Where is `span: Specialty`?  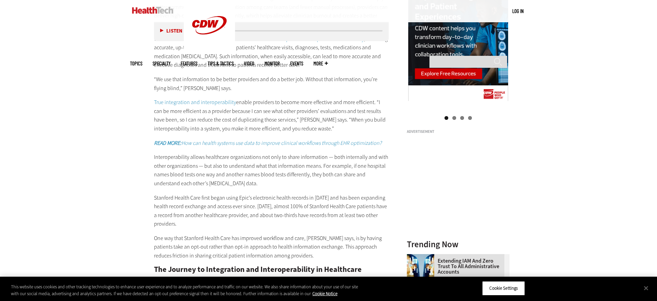
span: Specialty is located at coordinates (162, 63).